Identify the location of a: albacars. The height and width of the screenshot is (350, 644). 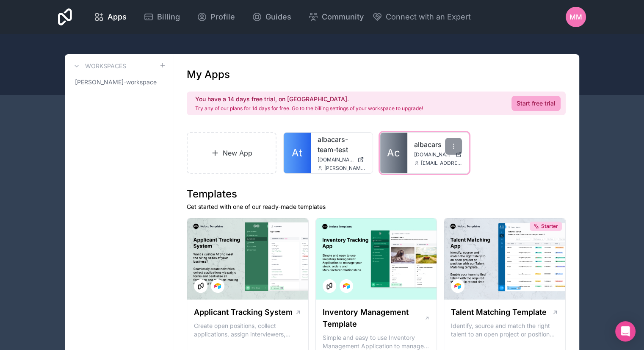
(438, 144).